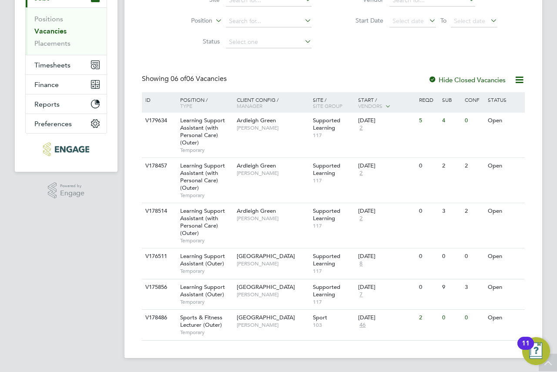  Describe the element at coordinates (201, 321) in the screenshot. I see `span: Sports & Fitness Lecturer (Outer)` at that location.